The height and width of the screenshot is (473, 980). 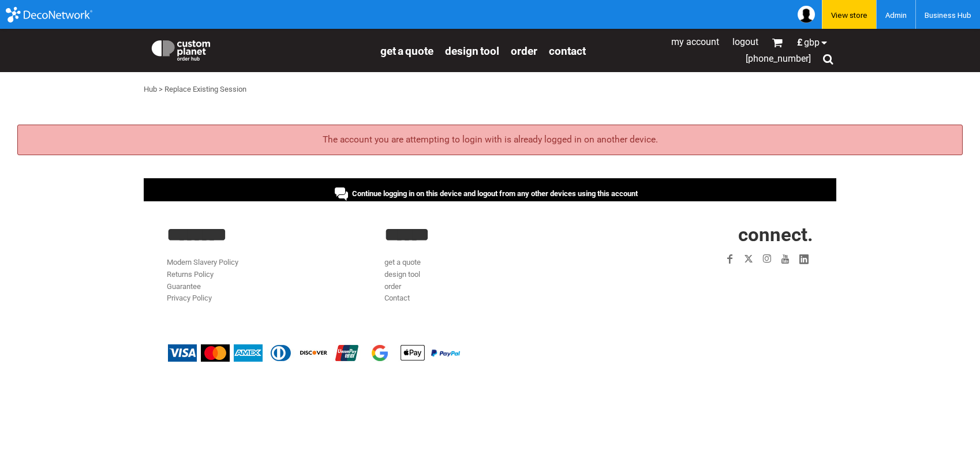 What do you see at coordinates (205, 90) in the screenshot?
I see `div: Replace Existing Session` at bounding box center [205, 90].